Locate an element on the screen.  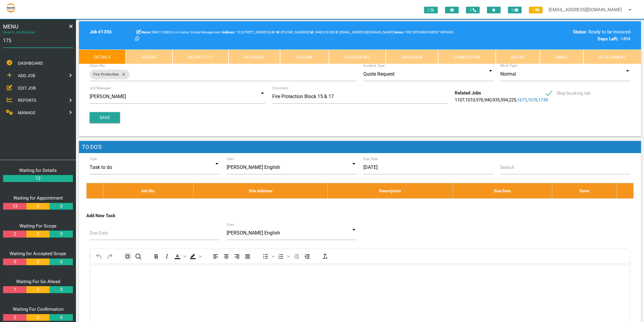
a: Scheduling is located at coordinates (357, 57).